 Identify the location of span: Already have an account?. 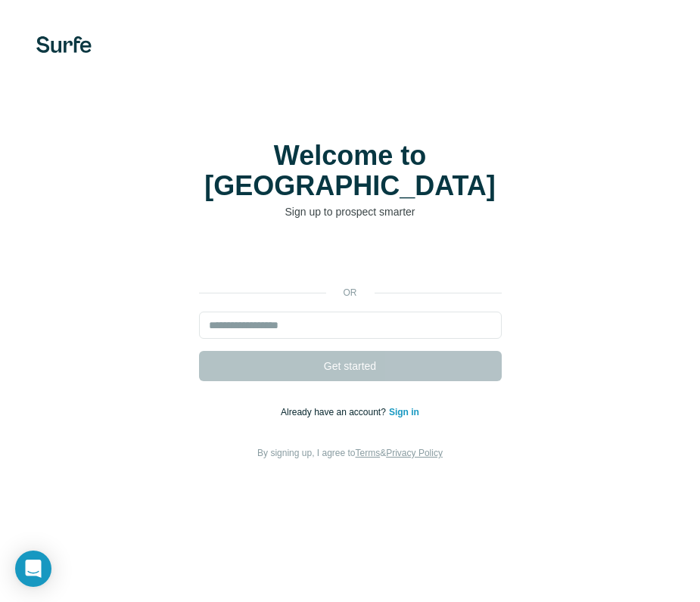
(335, 412).